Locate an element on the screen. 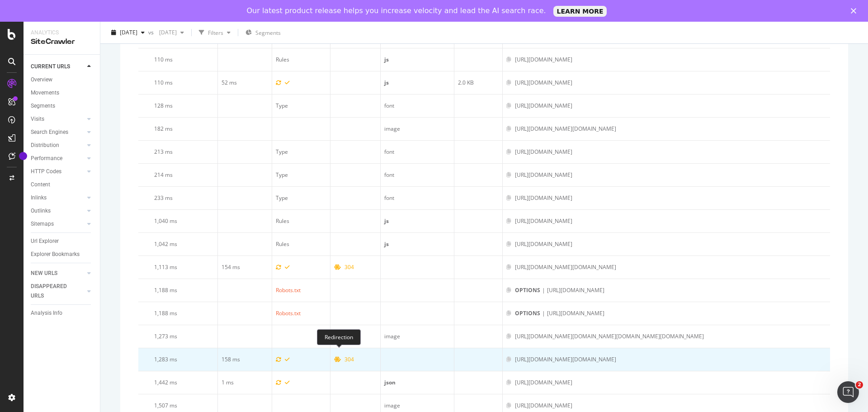 The height and width of the screenshot is (412, 868). div: Analysis Info is located at coordinates (46, 313).